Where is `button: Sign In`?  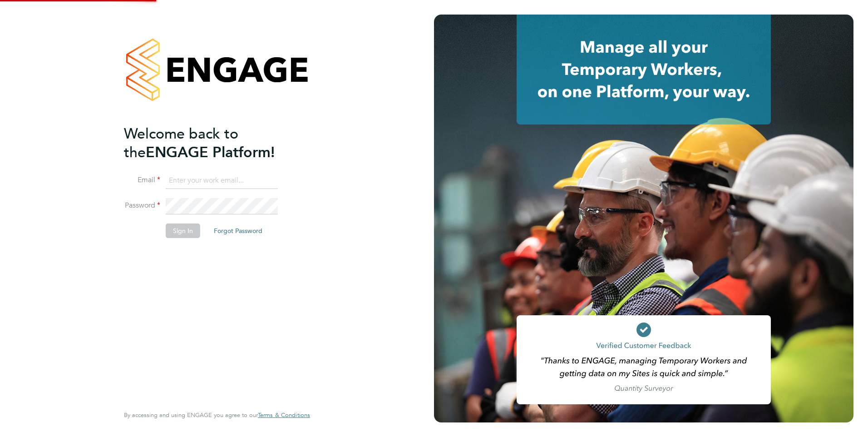
button: Sign In is located at coordinates (183, 231).